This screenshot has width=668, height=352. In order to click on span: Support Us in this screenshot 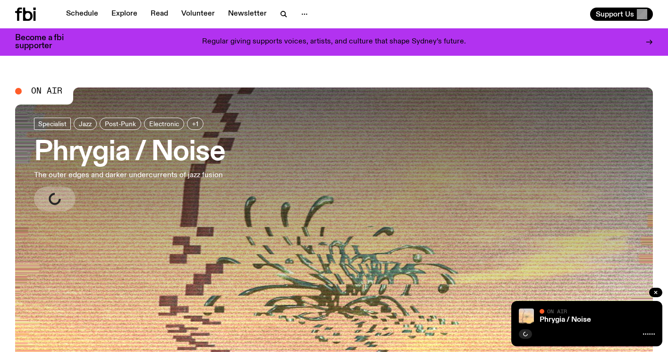, I will do `click(614, 14)`.